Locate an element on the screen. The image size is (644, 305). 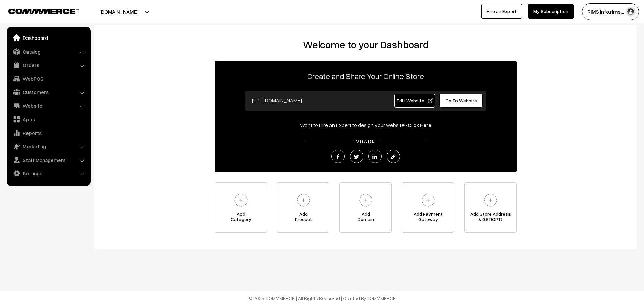
button: RIMS info.rims… is located at coordinates (610, 12).